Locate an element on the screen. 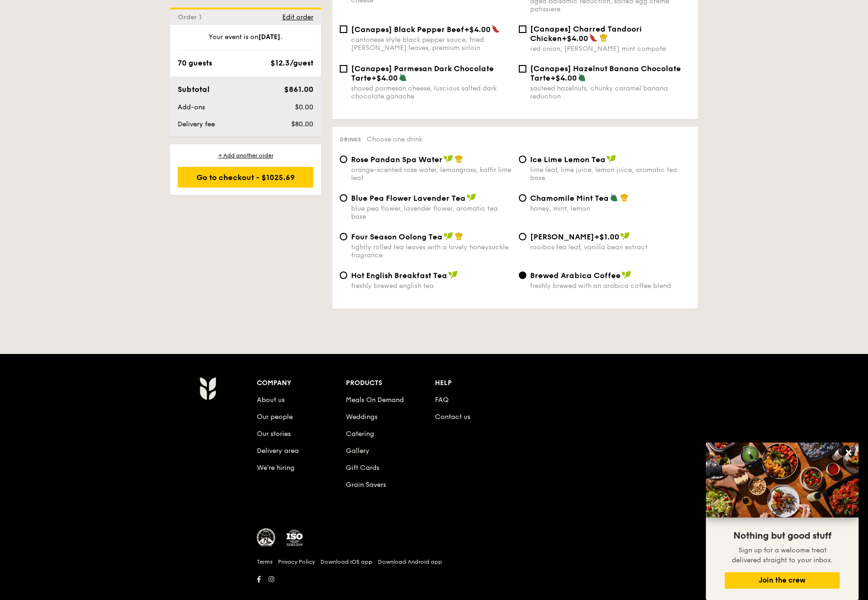  span: Subtotal is located at coordinates (194, 89).